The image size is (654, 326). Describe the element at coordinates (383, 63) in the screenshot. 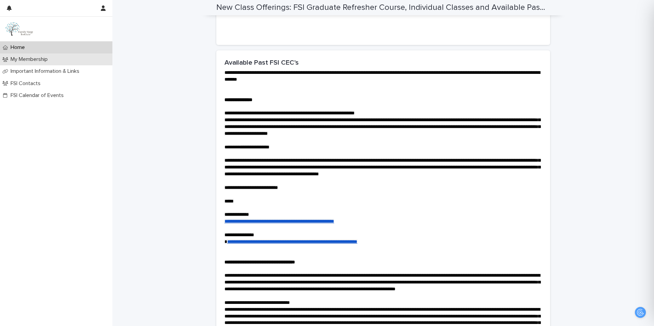

I see `h2: Available Past FSI CEC's` at that location.